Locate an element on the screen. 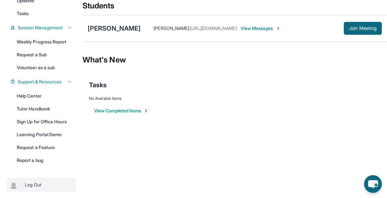  span: Session Management is located at coordinates (40, 28).